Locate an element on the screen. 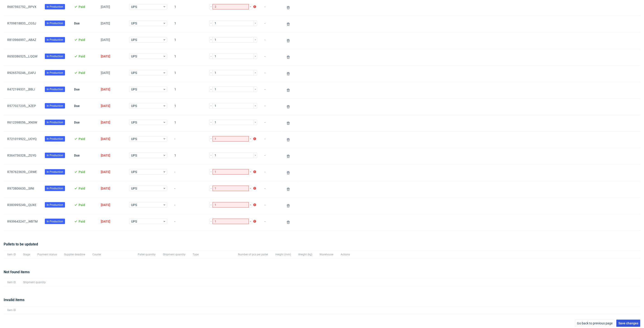  span: Stage is located at coordinates (26, 255).